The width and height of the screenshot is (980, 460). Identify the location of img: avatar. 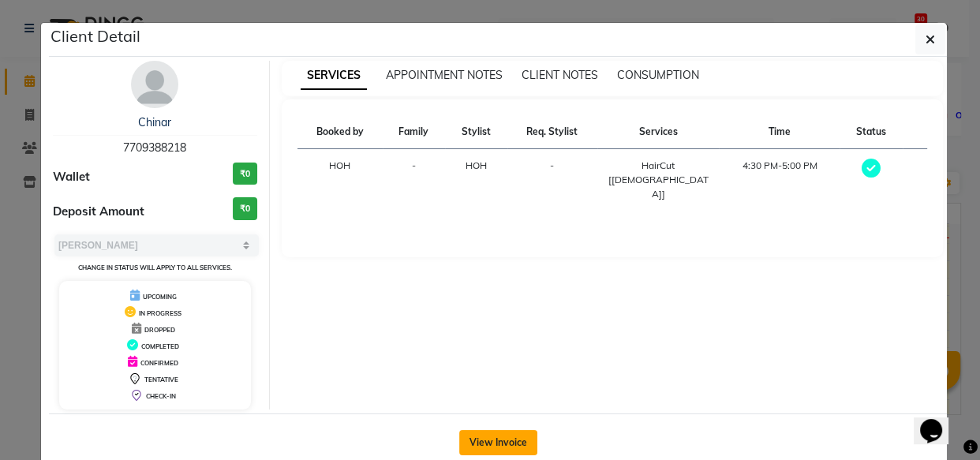
(154, 85).